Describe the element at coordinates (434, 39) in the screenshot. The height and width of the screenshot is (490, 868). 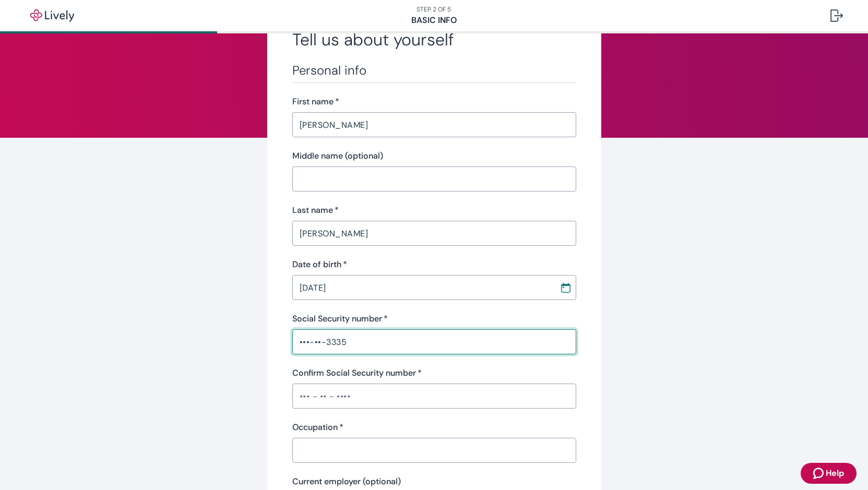
I see `h2: Tell us about yourself` at that location.